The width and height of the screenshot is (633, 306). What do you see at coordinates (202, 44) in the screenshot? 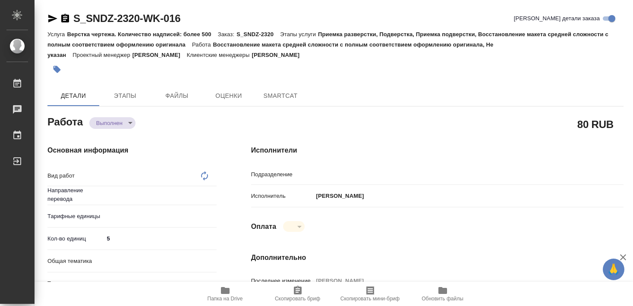
I see `p: Работа` at bounding box center [202, 44].